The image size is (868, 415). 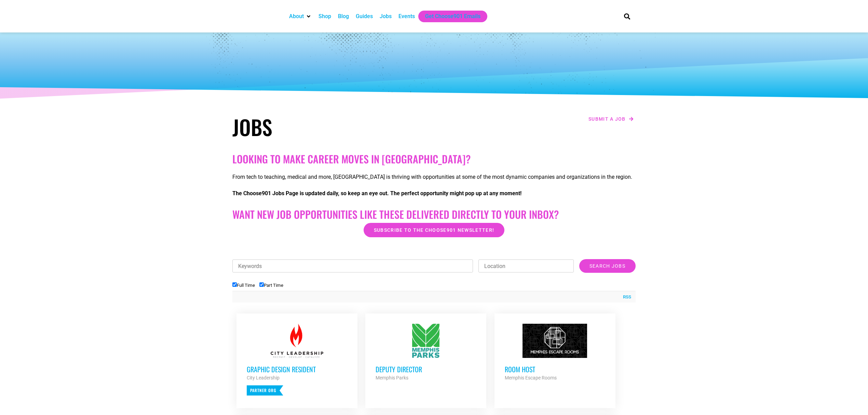 I want to click on h3: Graphic Design Resident, so click(x=297, y=369).